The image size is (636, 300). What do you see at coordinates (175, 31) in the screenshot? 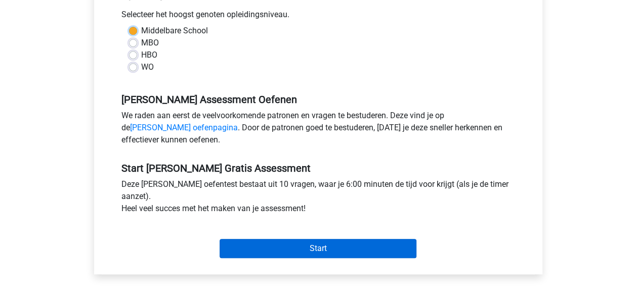
I see `label: Middelbare School` at bounding box center [175, 31].